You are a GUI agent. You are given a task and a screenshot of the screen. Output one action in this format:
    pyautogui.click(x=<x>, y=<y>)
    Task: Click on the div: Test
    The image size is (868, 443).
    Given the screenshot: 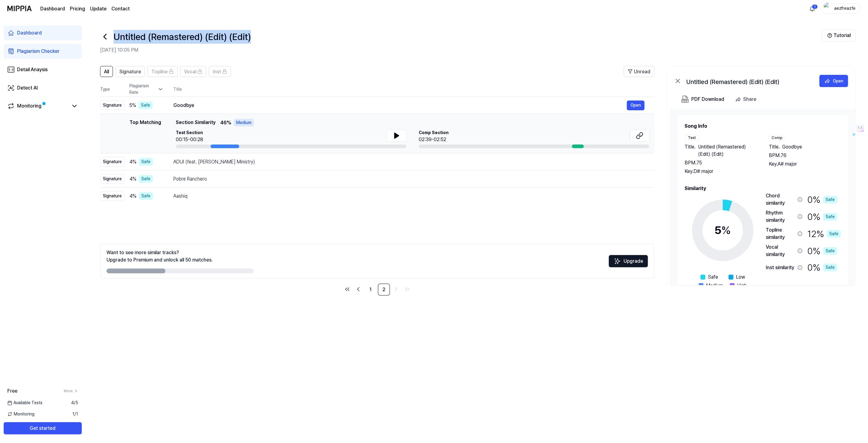 What is the action you would take?
    pyautogui.click(x=692, y=138)
    